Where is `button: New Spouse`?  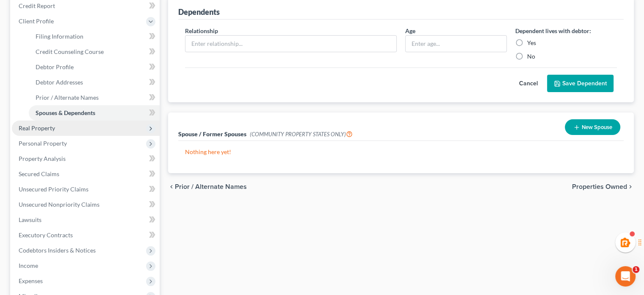
button: New Spouse is located at coordinates (592, 127).